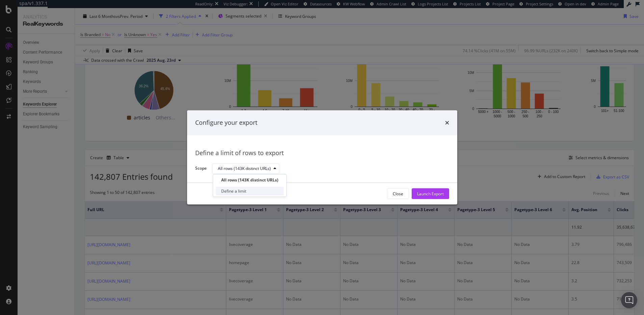  Describe the element at coordinates (226, 123) in the screenshot. I see `div: Configure your export` at that location.